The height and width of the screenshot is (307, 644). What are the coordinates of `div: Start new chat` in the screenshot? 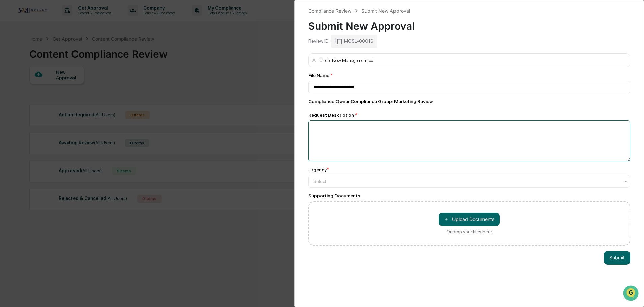 It's located at (67, 55).